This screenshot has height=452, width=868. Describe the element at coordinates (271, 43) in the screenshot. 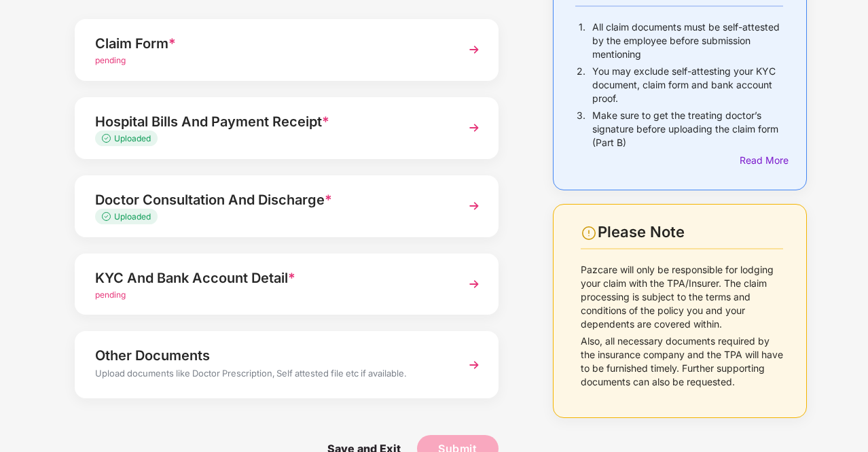

I see `div: Claim Form` at that location.